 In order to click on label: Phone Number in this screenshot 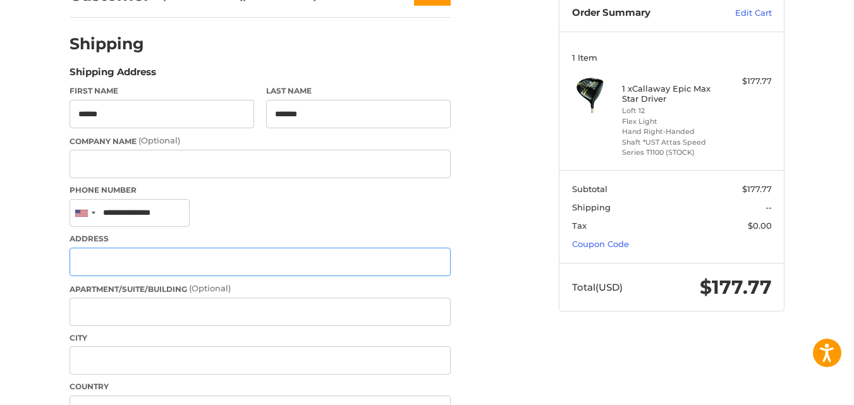, I will do `click(260, 190)`.